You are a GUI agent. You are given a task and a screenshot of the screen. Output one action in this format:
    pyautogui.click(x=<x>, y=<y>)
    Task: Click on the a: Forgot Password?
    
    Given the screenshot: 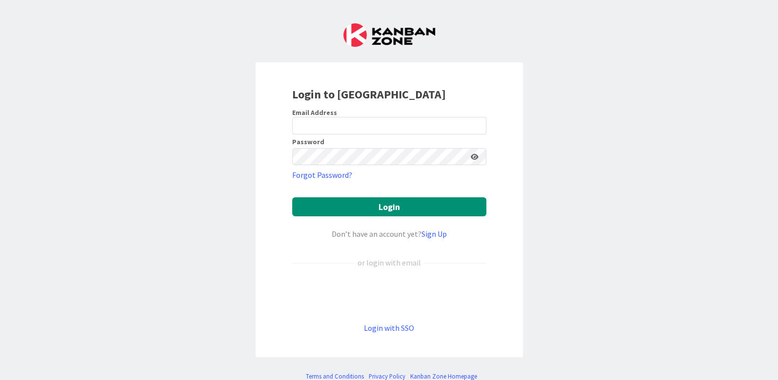 What is the action you would take?
    pyautogui.click(x=322, y=175)
    